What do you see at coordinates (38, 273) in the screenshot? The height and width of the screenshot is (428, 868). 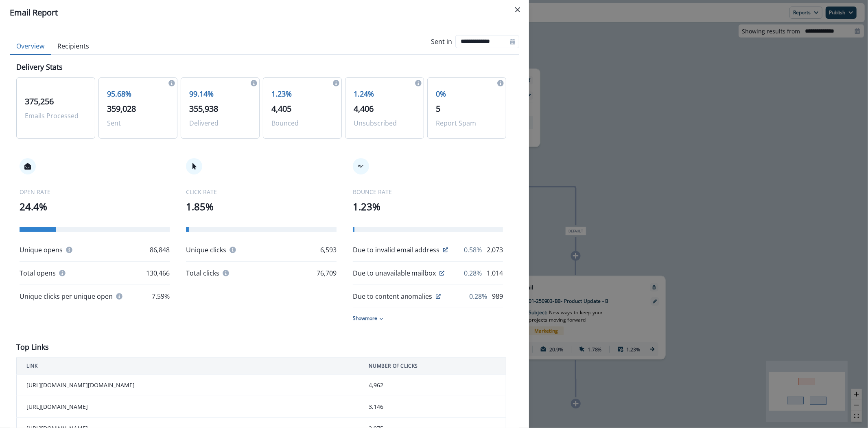 I see `p: Total opens` at bounding box center [38, 273].